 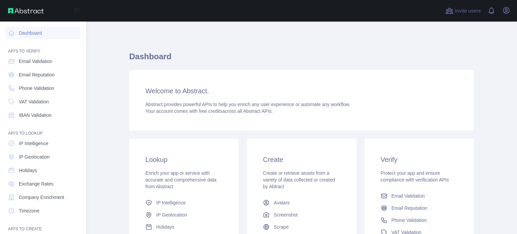 I want to click on span: Invite users, so click(x=467, y=11).